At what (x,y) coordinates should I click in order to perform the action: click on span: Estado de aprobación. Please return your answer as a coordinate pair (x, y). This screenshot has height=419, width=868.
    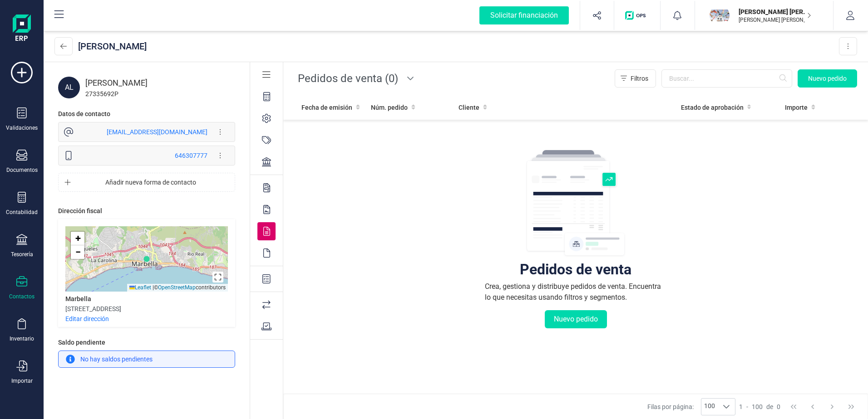
    Looking at the image, I should click on (712, 108).